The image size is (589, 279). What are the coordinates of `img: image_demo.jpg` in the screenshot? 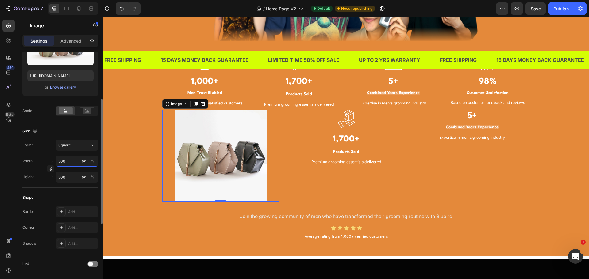 It's located at (117, 139).